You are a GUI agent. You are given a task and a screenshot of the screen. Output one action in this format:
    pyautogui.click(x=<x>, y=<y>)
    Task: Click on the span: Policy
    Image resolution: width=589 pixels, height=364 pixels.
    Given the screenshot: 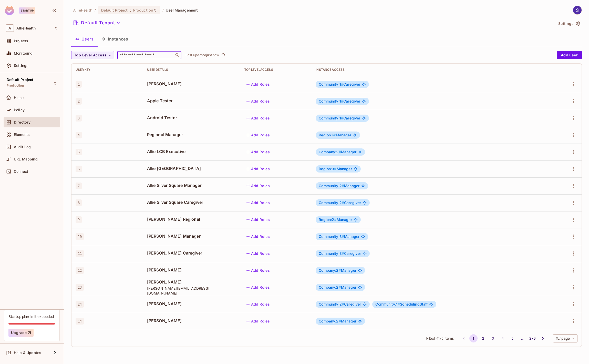 What is the action you would take?
    pyautogui.click(x=19, y=110)
    